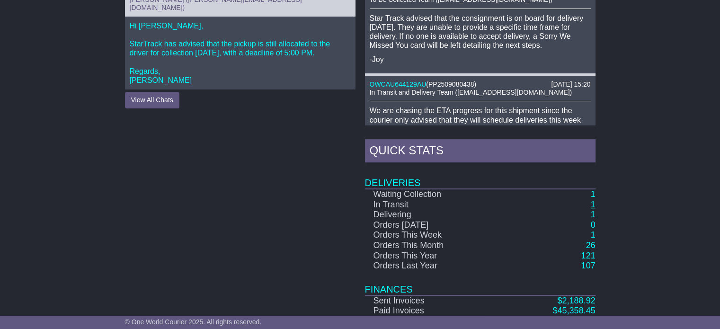 Image resolution: width=720 pixels, height=329 pixels. What do you see at coordinates (578, 300) in the screenshot?
I see `span: 2,188.92` at bounding box center [578, 300].